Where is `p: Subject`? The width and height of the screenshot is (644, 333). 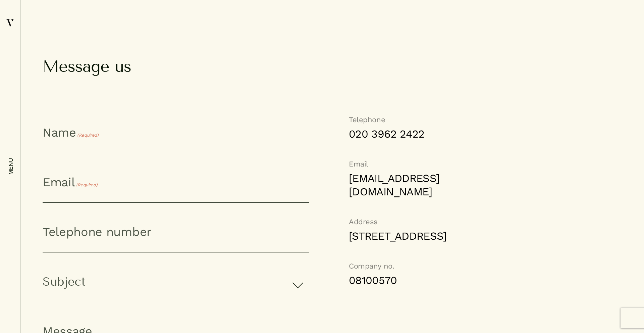
p: Subject is located at coordinates (176, 288).